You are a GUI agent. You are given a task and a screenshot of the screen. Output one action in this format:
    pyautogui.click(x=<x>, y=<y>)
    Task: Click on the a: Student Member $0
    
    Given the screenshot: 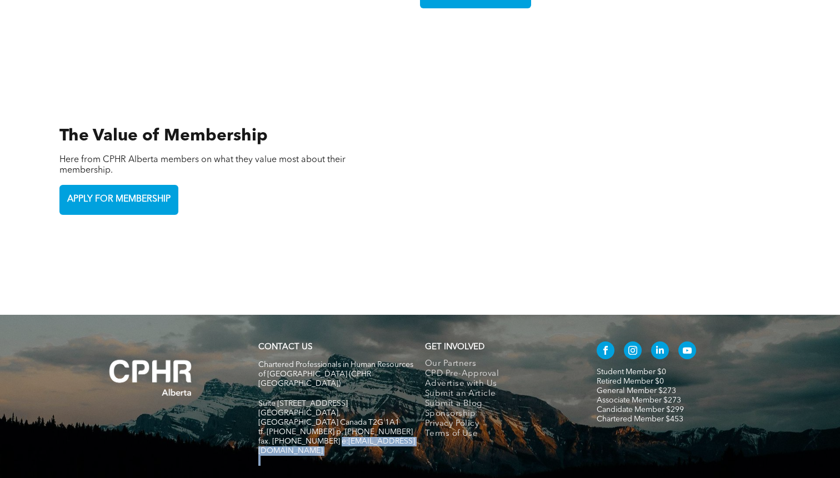 What is the action you would take?
    pyautogui.click(x=631, y=372)
    